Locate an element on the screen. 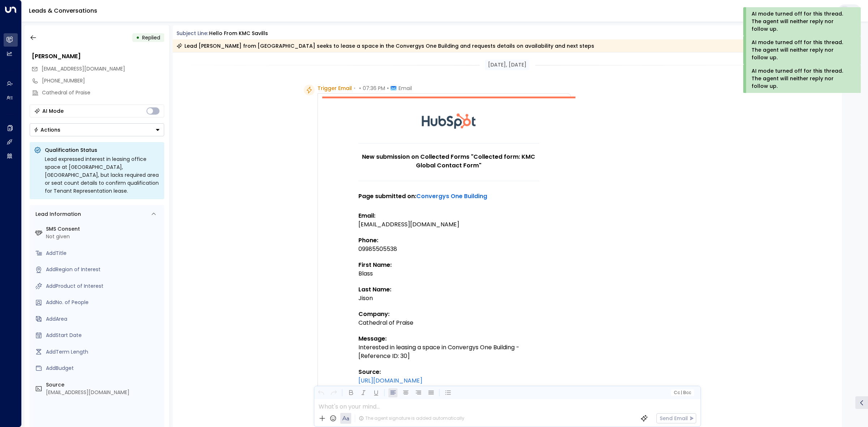  strong: Page submitted on: is located at coordinates (423, 196).